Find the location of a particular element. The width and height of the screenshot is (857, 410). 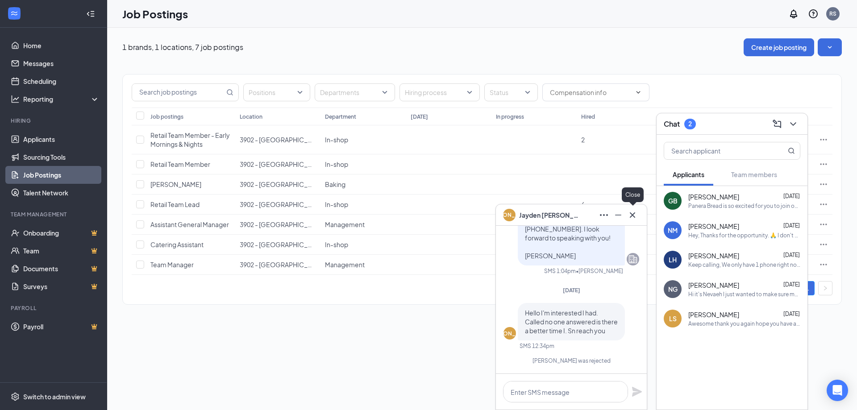

th: Hired is located at coordinates (619, 116).